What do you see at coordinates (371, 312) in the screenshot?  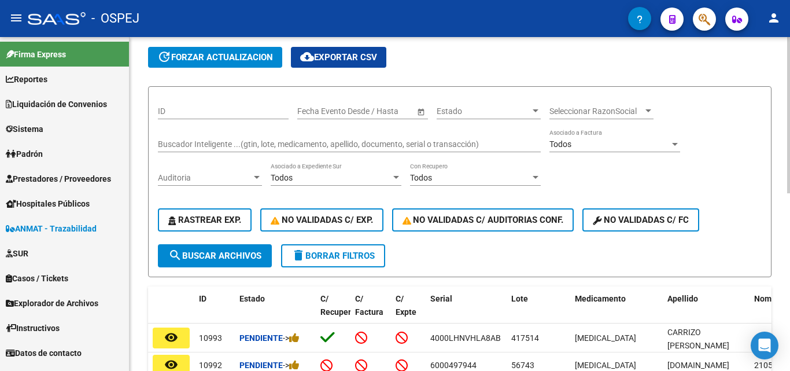 I see `datatable-header-cell: C/ Factura` at bounding box center [371, 312].